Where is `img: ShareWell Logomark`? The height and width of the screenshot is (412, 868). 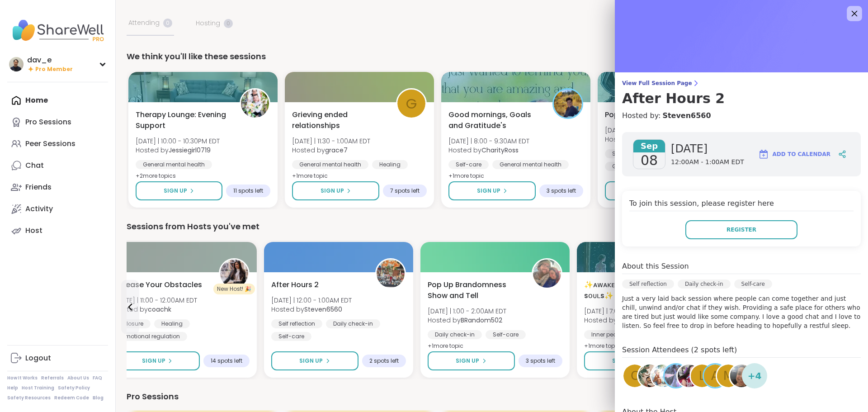
img: ShareWell Logomark is located at coordinates (763, 154).